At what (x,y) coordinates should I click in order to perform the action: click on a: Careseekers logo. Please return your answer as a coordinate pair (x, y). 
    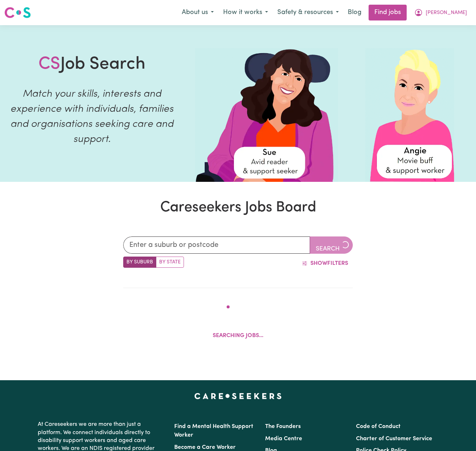
    Looking at the image, I should click on (17, 13).